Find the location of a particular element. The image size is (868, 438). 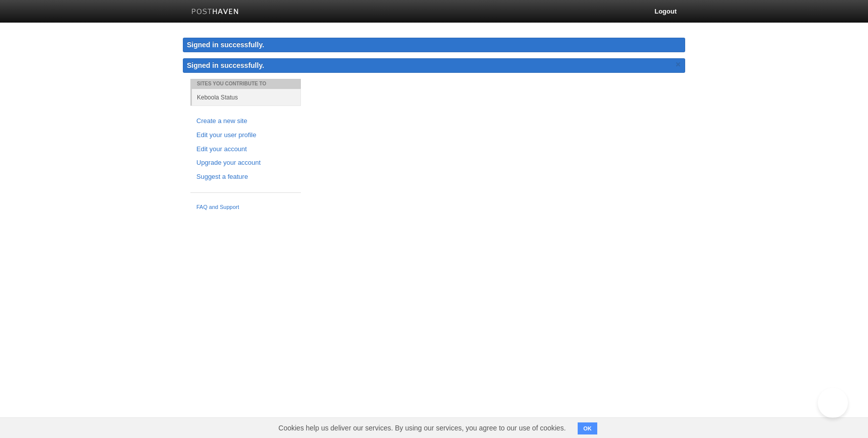

button: OK is located at coordinates (587, 429).